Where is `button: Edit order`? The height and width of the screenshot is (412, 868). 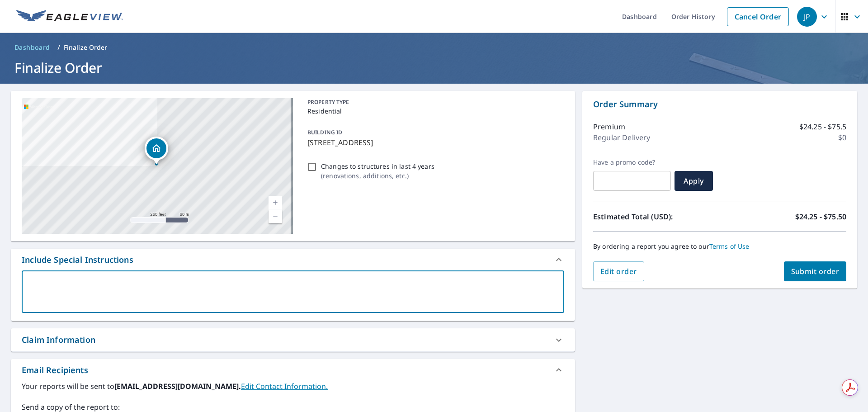
button: Edit order is located at coordinates (618, 271).